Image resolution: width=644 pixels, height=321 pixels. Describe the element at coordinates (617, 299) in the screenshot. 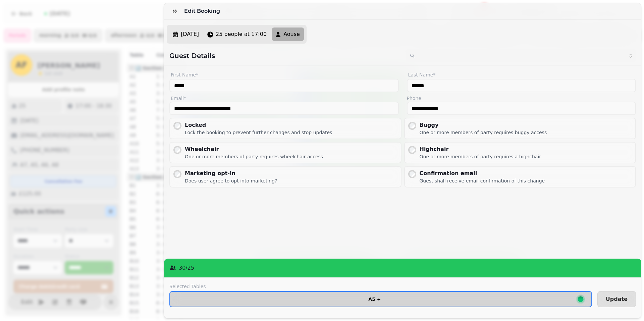

I see `span: Update` at that location.